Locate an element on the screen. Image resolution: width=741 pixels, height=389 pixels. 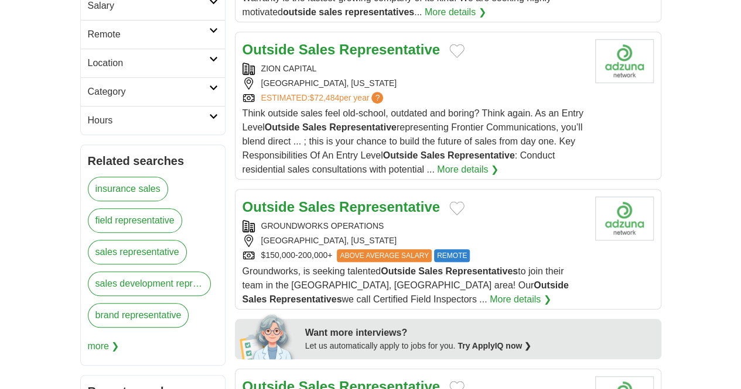
img: apply-iq-scientist.png is located at coordinates (268, 336).